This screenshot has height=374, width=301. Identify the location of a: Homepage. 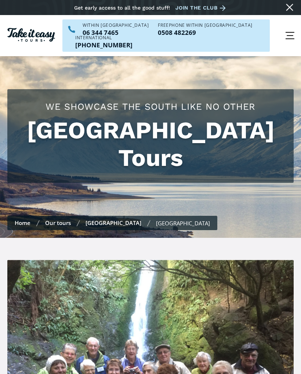
(31, 36).